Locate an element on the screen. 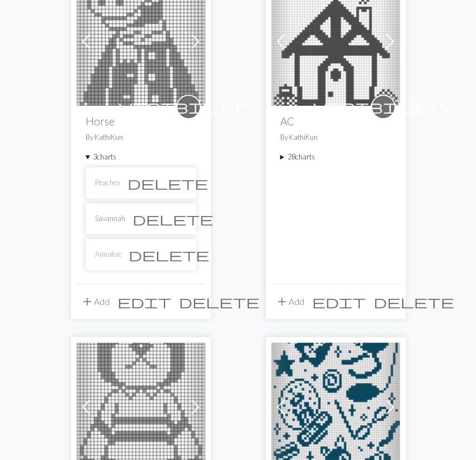 Image resolution: width=476 pixels, height=460 pixels. a: Coraline neu anfang is located at coordinates (336, 405).